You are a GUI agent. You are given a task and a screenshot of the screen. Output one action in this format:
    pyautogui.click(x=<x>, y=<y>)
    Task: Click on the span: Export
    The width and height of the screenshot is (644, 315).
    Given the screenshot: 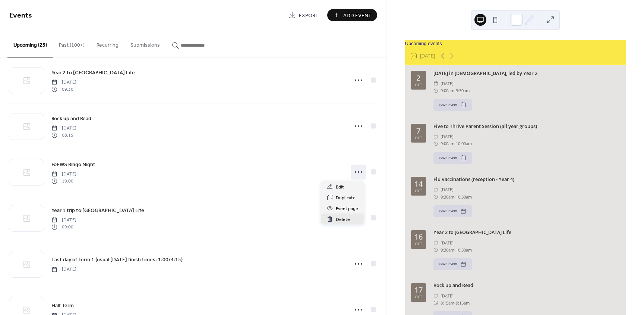 What is the action you would take?
    pyautogui.click(x=309, y=15)
    